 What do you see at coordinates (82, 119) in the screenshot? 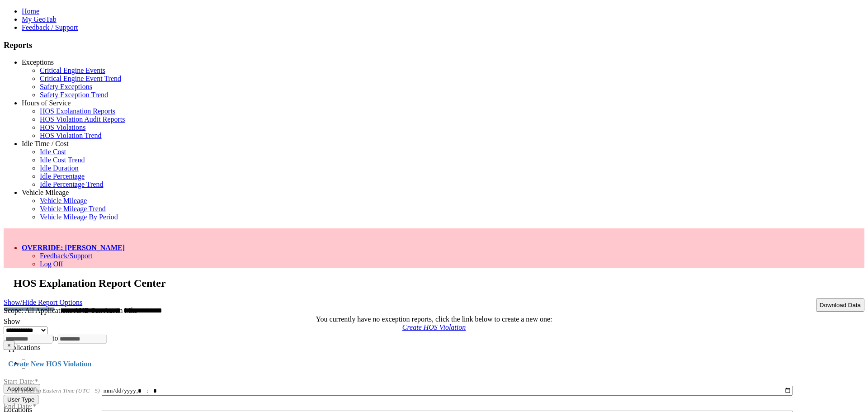
I see `a: HOS Violation Audit Reports` at bounding box center [82, 119].